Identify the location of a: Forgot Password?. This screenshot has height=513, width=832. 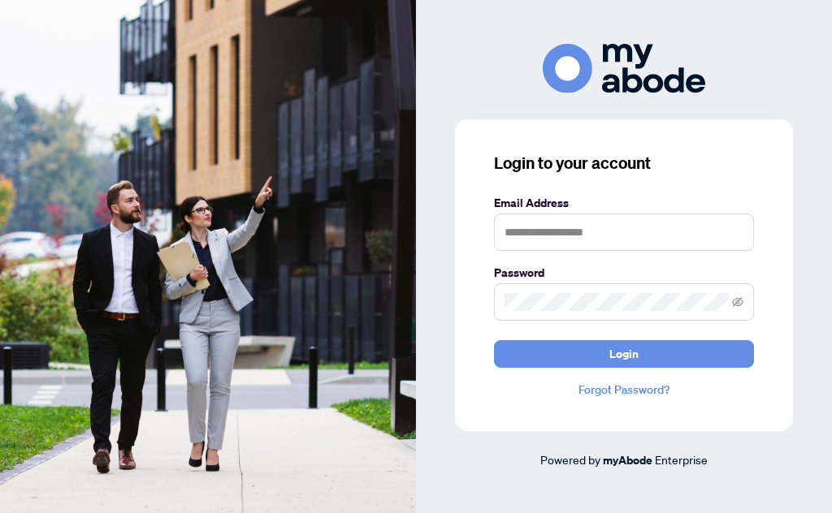
(624, 390).